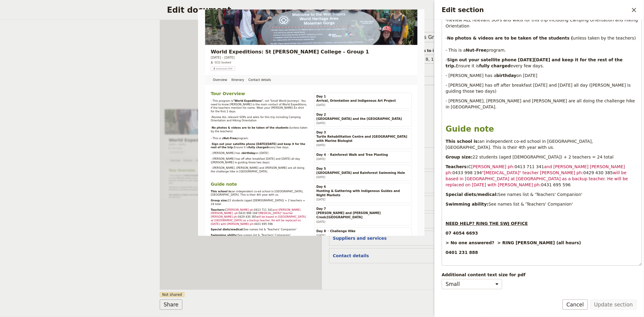 The height and width of the screenshot is (317, 644). I want to click on strong: birthday, so click(506, 75).